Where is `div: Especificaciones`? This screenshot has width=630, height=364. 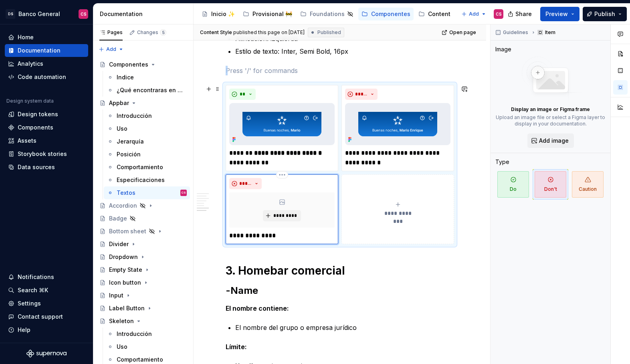
div: Especificaciones is located at coordinates (141, 180).